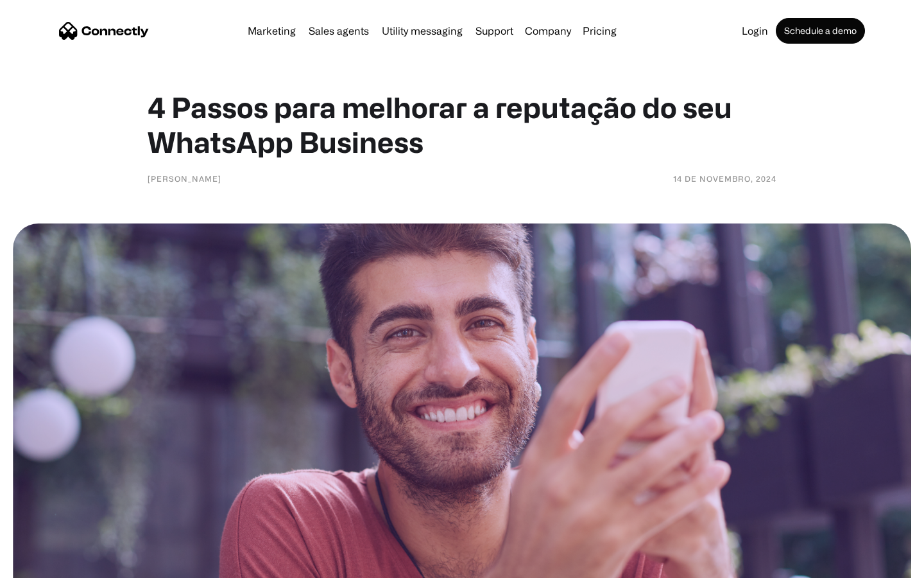 The width and height of the screenshot is (924, 578). Describe the element at coordinates (462, 125) in the screenshot. I see `h1: 4 Passos para melhorar a reputação do seu WhatsApp Business` at that location.